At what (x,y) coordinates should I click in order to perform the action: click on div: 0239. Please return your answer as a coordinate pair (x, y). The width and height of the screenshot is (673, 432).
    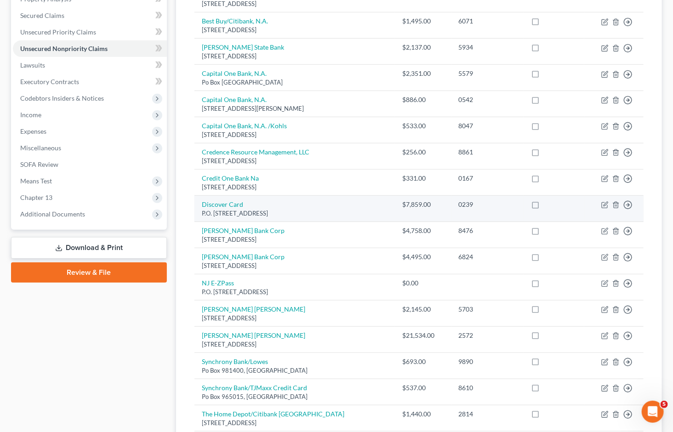
    Looking at the image, I should click on (488, 205).